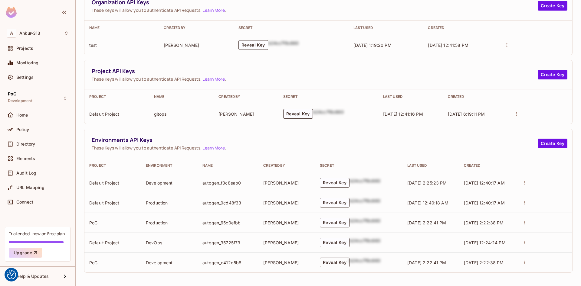 This screenshot has width=581, height=286. I want to click on td: gitops, so click(182, 114).